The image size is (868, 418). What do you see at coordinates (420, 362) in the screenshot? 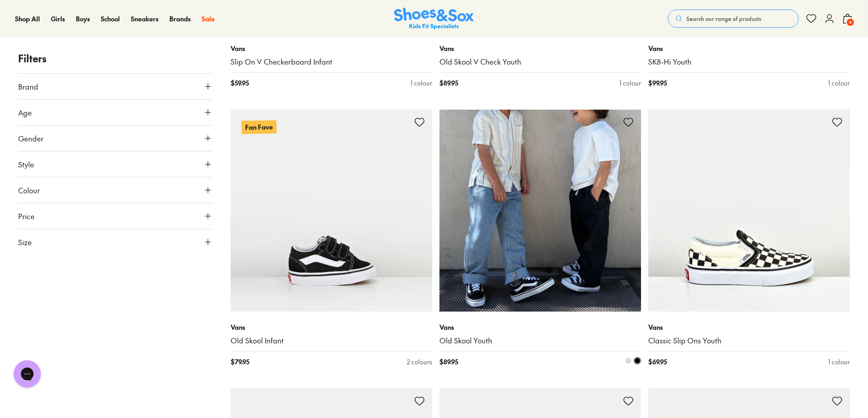
I see `div: 2 colours` at bounding box center [420, 362].